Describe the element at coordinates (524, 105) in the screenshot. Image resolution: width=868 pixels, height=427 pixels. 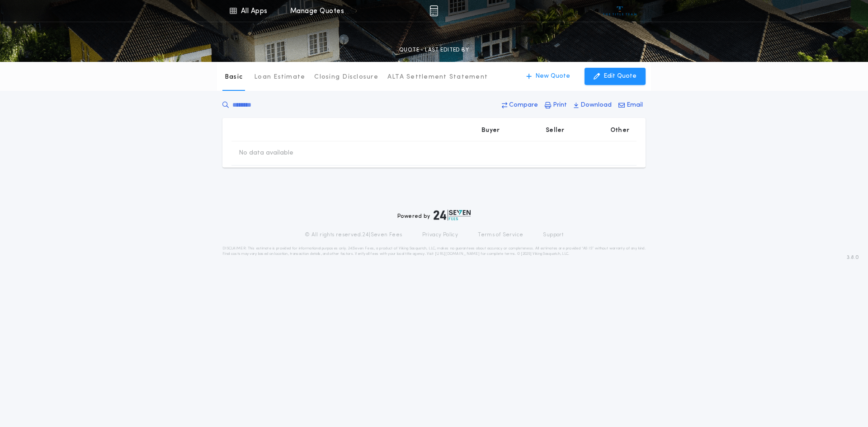
I see `p: Compare` at that location.